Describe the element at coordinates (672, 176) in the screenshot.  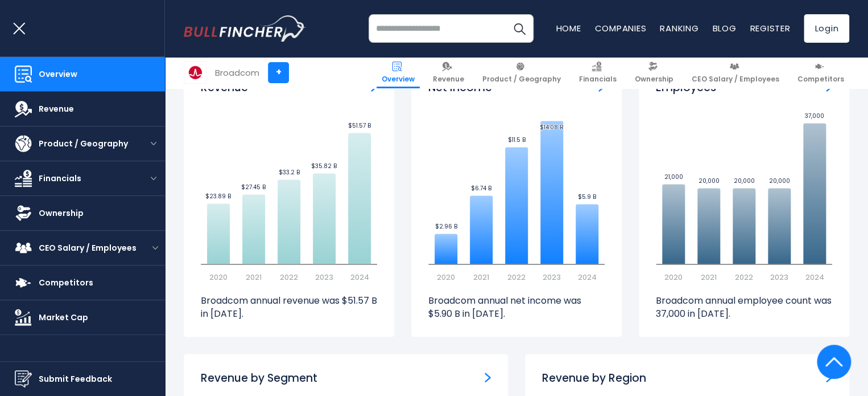
I see `text: 21,000` at that location.